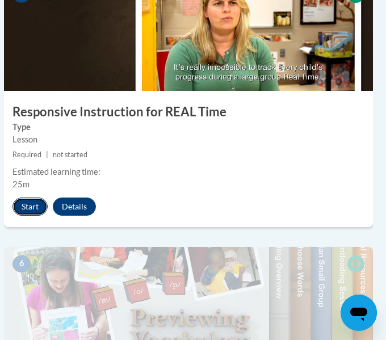 This screenshot has height=340, width=386. I want to click on div: Estimated learning time:, so click(188, 172).